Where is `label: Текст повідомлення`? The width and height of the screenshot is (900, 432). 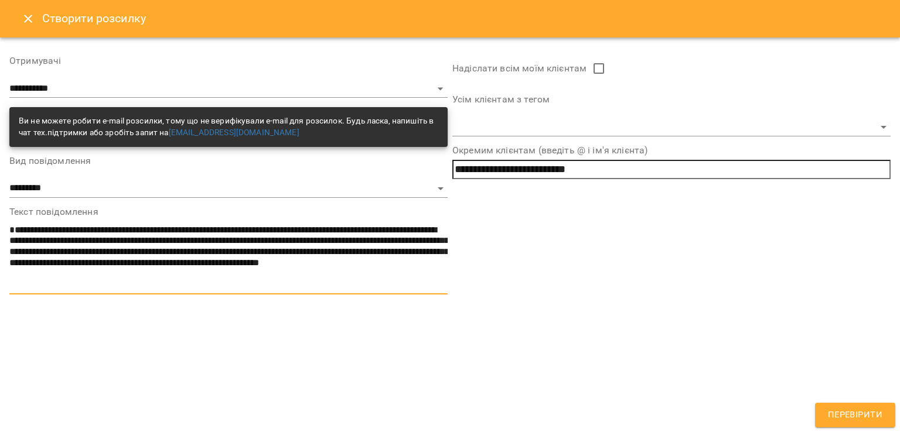
label: Текст повідомлення is located at coordinates (228, 212).